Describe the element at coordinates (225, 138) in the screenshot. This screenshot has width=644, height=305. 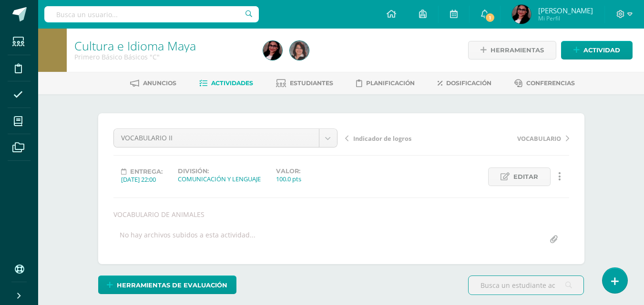
I see `a: VOCABULARIO II` at that location.